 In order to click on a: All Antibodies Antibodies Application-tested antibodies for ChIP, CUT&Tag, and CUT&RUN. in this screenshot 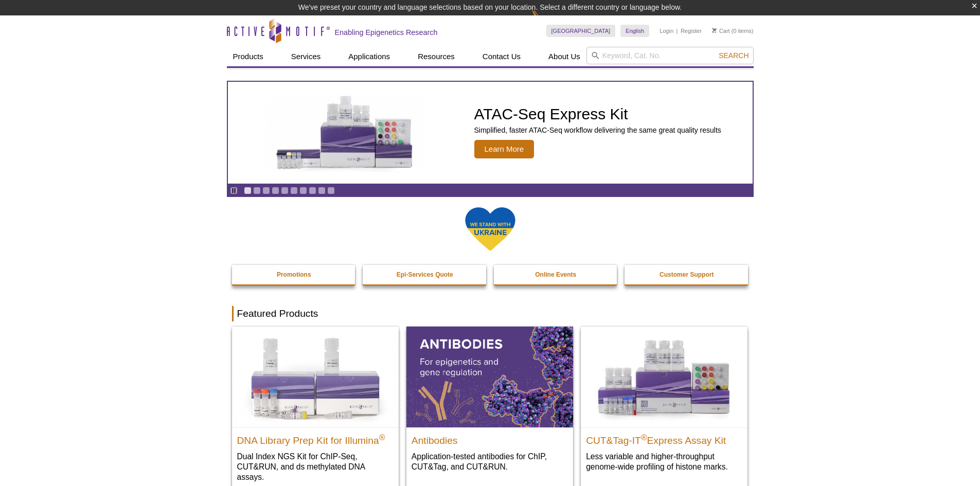, I will do `click(489, 405)`.